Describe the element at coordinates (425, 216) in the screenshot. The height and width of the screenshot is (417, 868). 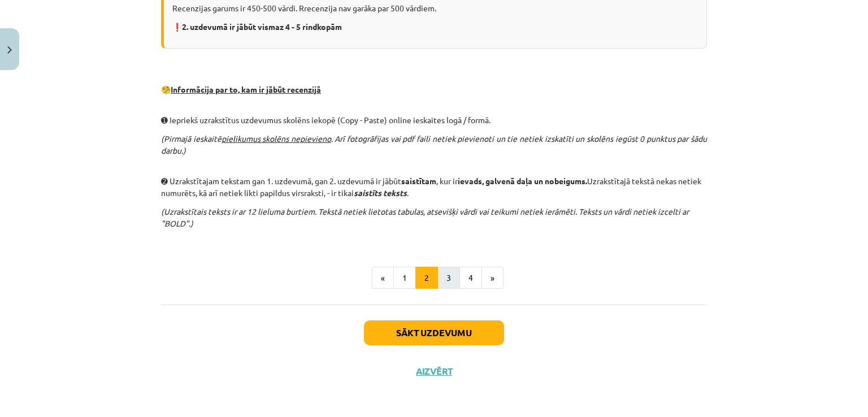
I see `em: (Uzrakstītais teksts ir ar 12 lieluma burtiem. Tekstā netiek lietotas tabulas, atsevišķi vārdi va...` at that location.